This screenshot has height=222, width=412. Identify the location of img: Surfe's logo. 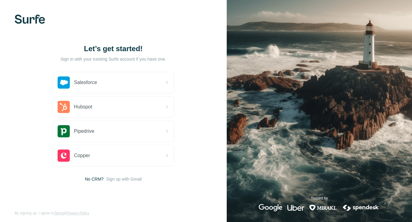
(30, 19).